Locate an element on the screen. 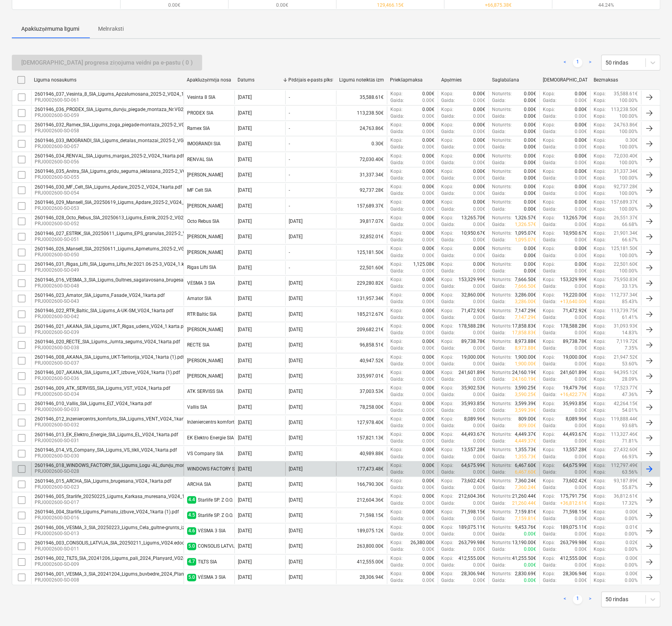  div: Anitra SIA is located at coordinates (204, 175).